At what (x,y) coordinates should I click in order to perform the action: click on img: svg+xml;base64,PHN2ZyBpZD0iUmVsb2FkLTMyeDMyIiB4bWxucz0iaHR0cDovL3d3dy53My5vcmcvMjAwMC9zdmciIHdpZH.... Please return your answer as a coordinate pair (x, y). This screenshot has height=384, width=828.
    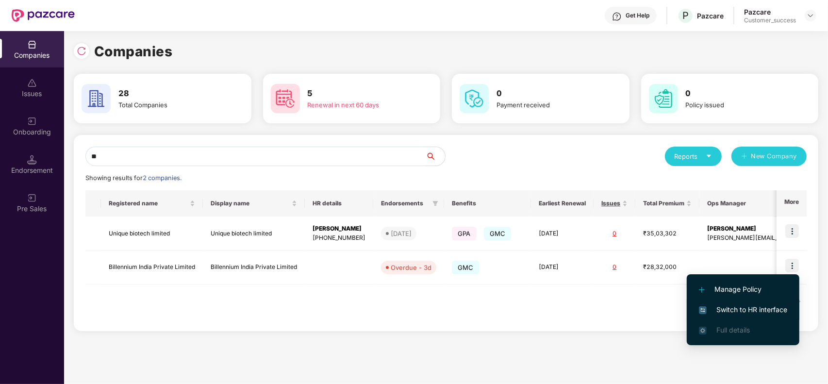
    Looking at the image, I should click on (82, 51).